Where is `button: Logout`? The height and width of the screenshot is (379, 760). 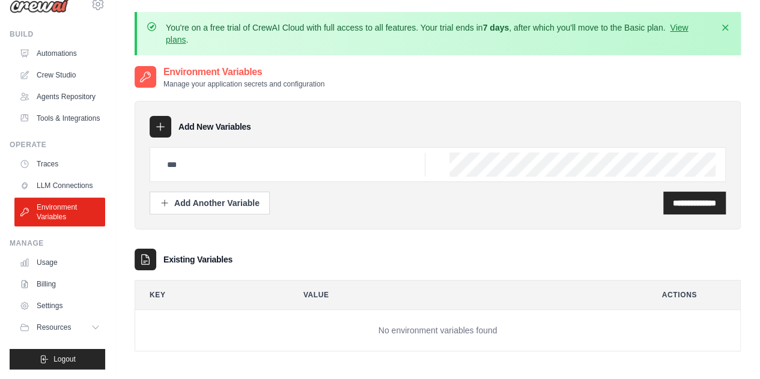
button: Logout is located at coordinates (57, 359).